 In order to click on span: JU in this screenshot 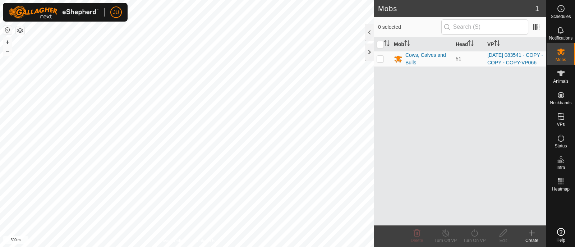, I will do `click(116, 12)`.